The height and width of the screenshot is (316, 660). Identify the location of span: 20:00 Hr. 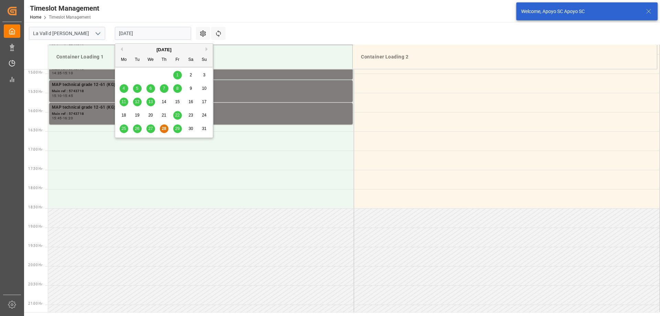
(35, 265).